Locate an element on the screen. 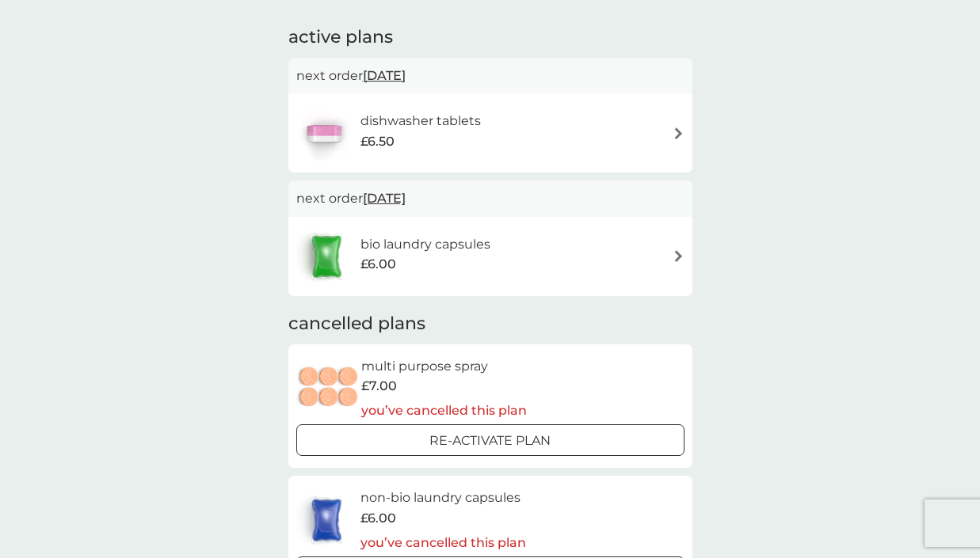 The image size is (980, 558). img: bio laundry capsules is located at coordinates (326, 256).